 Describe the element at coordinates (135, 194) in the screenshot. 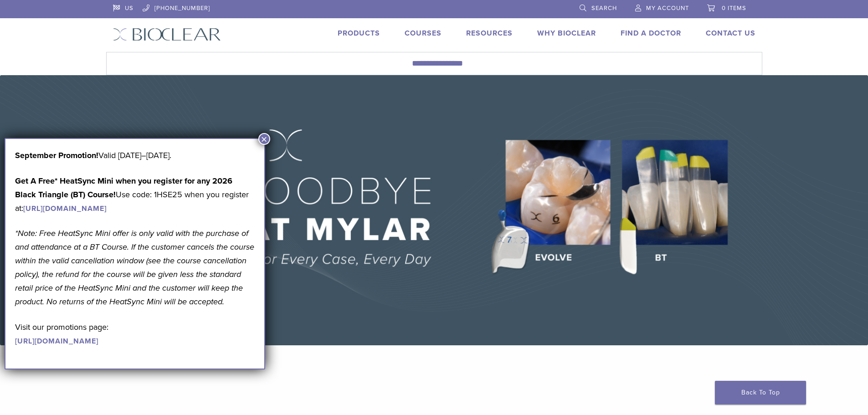

I see `p: Use code: 1HSE25 when you register at:` at that location.